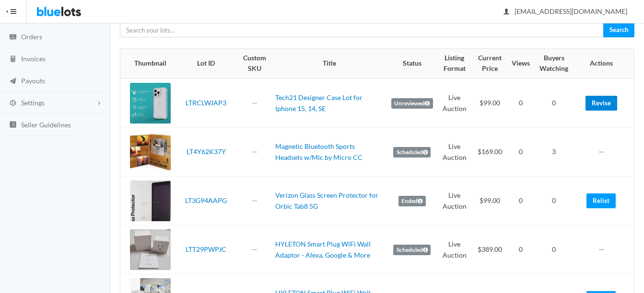 The height and width of the screenshot is (293, 644). What do you see at coordinates (490, 153) in the screenshot?
I see `td: $169.00` at bounding box center [490, 153].